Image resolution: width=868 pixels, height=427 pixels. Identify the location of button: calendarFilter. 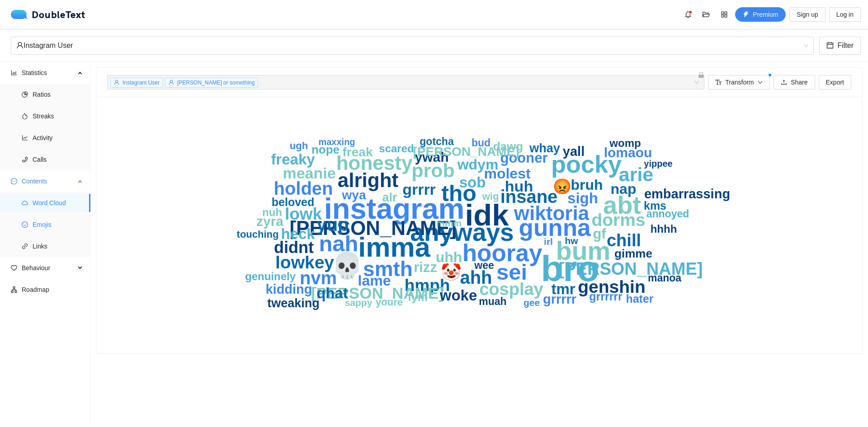
(840, 46).